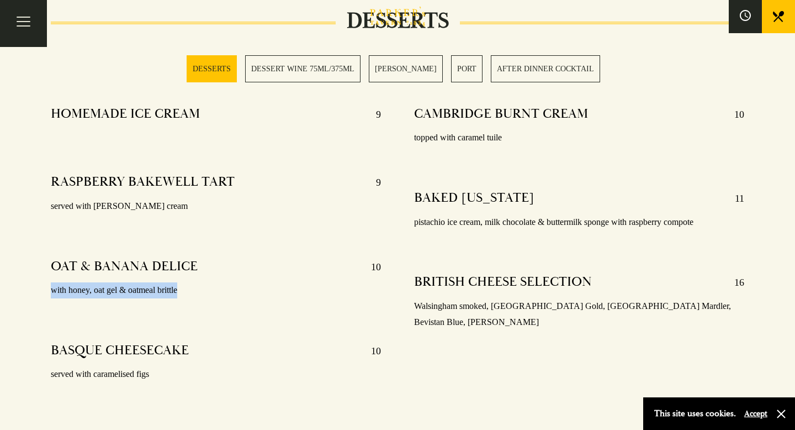 This screenshot has height=430, width=795. Describe the element at coordinates (734, 282) in the screenshot. I see `p: 16` at that location.